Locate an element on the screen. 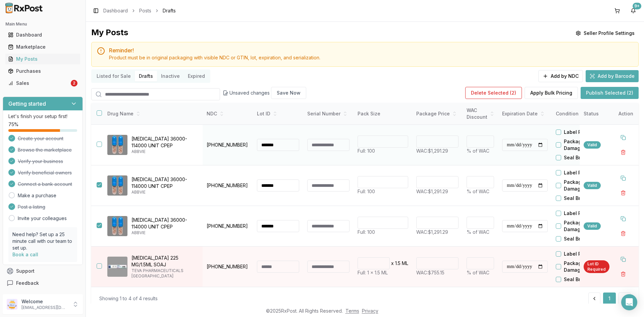  span: Verify beneficial owners is located at coordinates (45, 173).